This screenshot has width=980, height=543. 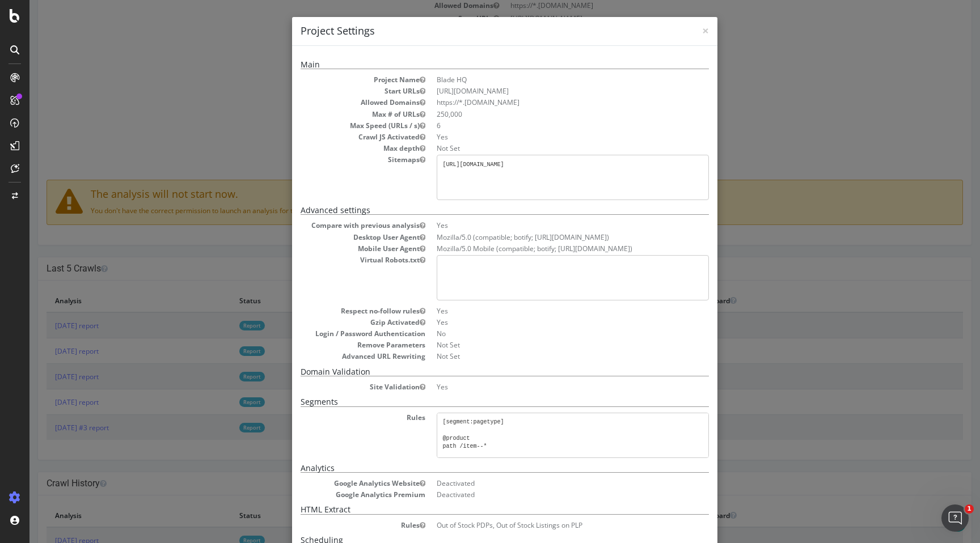 What do you see at coordinates (333, 387) in the screenshot?
I see `dt: Site Validation` at bounding box center [333, 387].